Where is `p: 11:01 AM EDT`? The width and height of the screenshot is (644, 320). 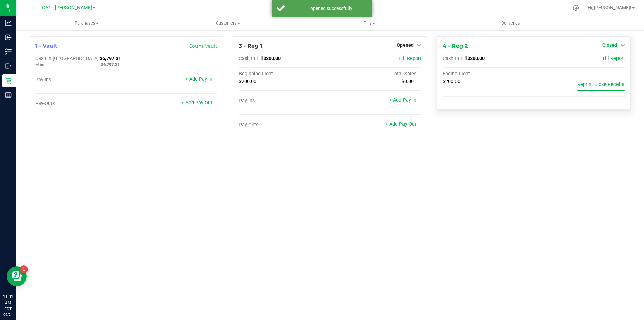 p: 11:01 AM EDT is located at coordinates (8, 303).